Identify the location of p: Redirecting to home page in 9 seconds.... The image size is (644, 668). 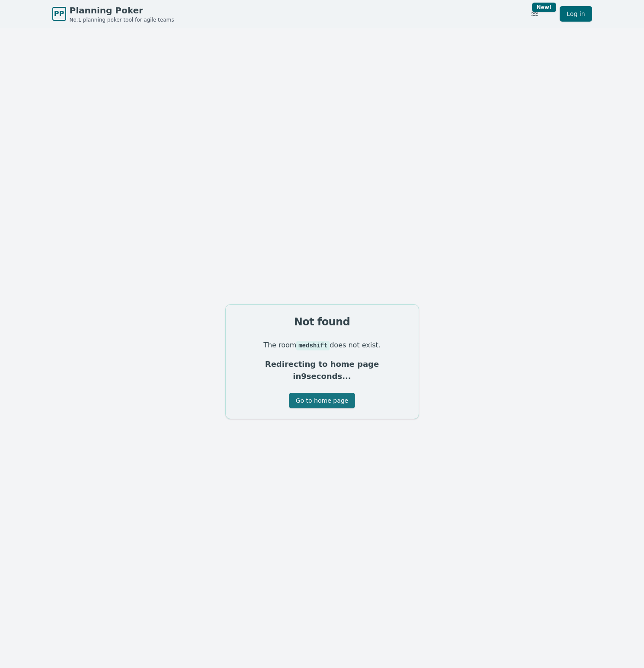
(322, 371).